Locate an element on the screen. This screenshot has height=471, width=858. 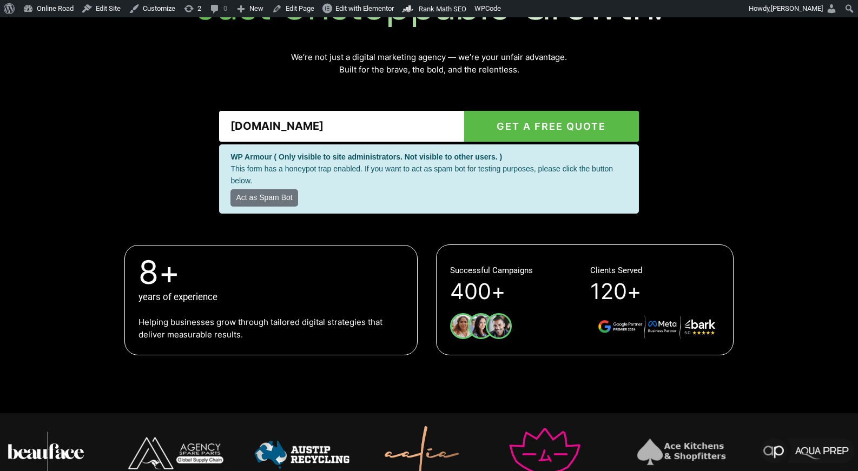
p: Clients Served is located at coordinates (616, 271).